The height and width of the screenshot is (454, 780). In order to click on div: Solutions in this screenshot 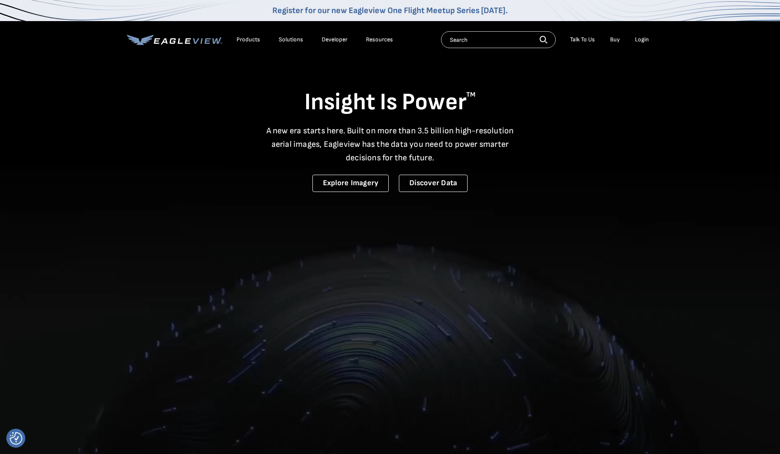, I will do `click(291, 40)`.